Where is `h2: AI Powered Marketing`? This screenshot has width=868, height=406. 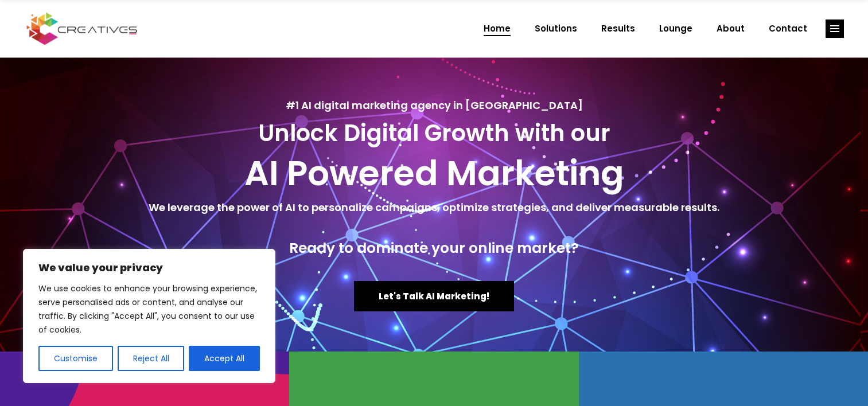
h2: AI Powered Marketing is located at coordinates (434, 173).